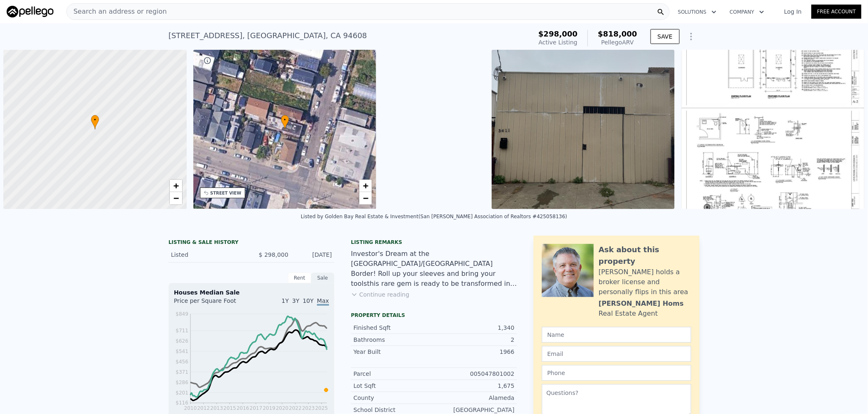  I want to click on img: Pellego, so click(30, 12).